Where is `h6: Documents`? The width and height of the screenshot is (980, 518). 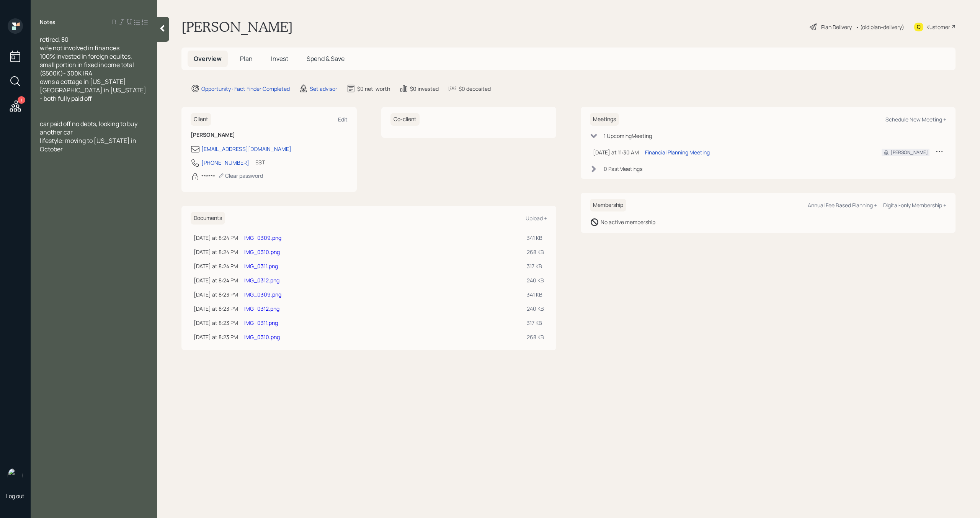
h6: Documents is located at coordinates (208, 218).